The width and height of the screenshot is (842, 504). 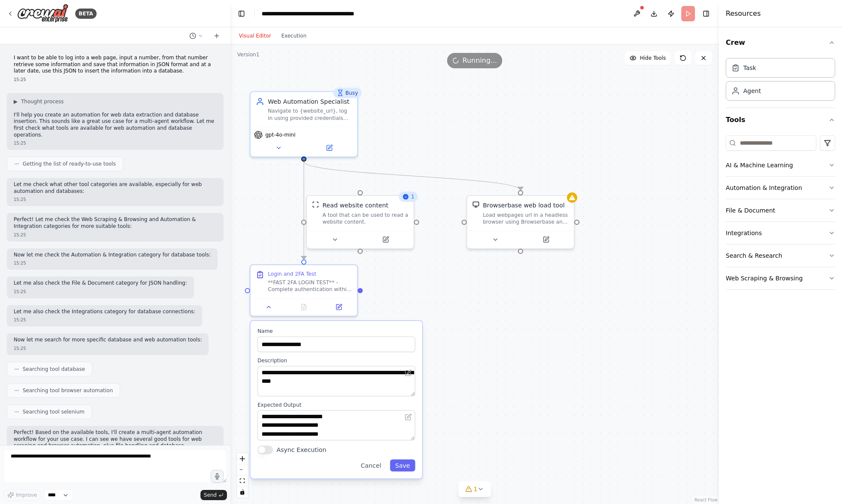 What do you see at coordinates (26, 495) in the screenshot?
I see `span: Improve` at bounding box center [26, 495].